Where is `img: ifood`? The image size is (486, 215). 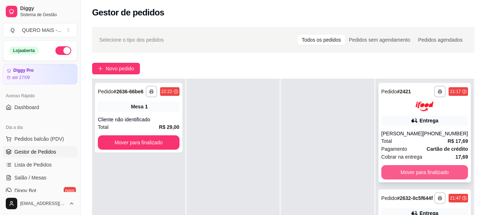 img: ifood is located at coordinates (424, 106).